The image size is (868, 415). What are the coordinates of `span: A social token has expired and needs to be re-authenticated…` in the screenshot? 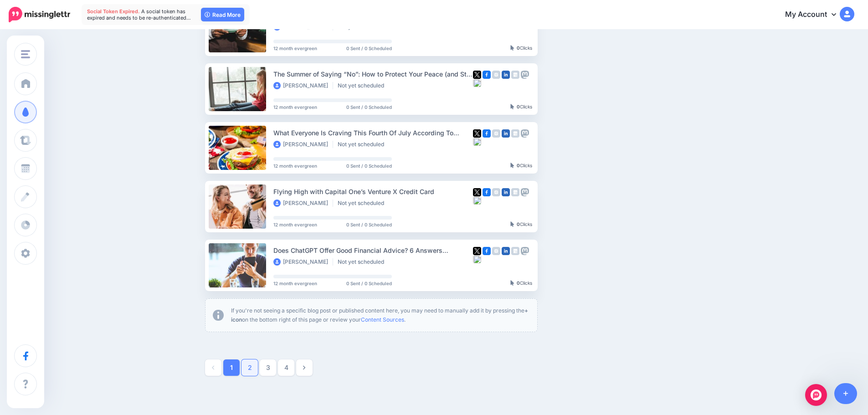 It's located at (139, 14).